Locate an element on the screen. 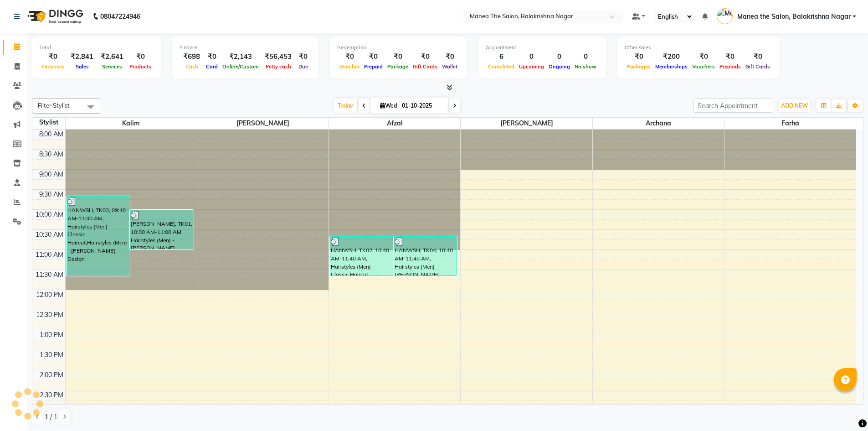 Image resolution: width=868 pixels, height=431 pixels. div: Finance is located at coordinates (245, 48).